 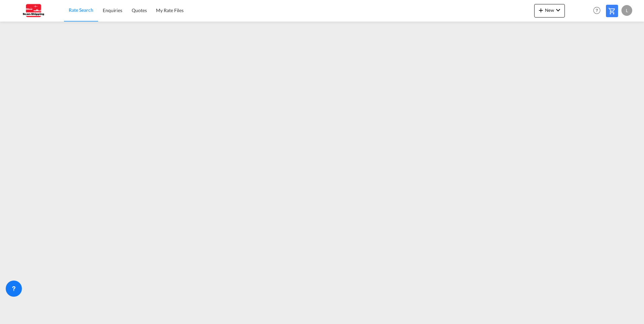 I want to click on img: 123b615026f311ee80dabbd30bc9e10f.jpg, so click(x=33, y=10).